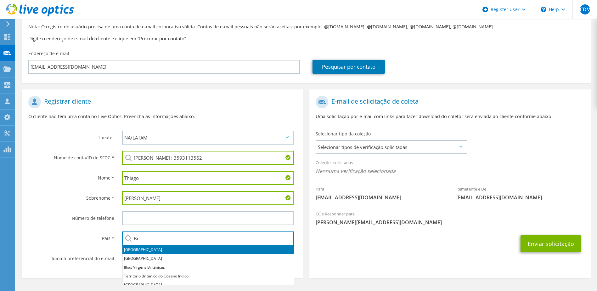  Describe the element at coordinates (349, 67) in the screenshot. I see `a: Pesquisar por contato` at that location.